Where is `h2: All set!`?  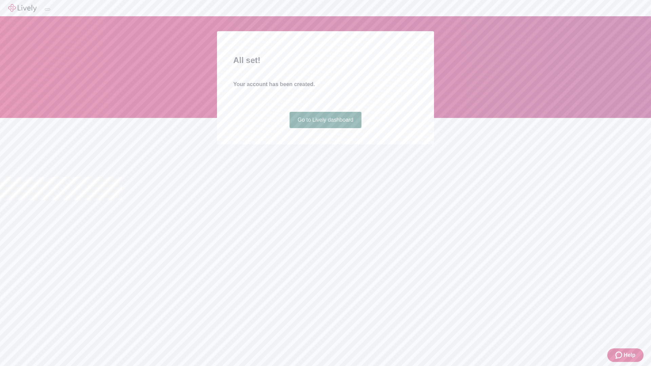
h2: All set! is located at coordinates (325, 60).